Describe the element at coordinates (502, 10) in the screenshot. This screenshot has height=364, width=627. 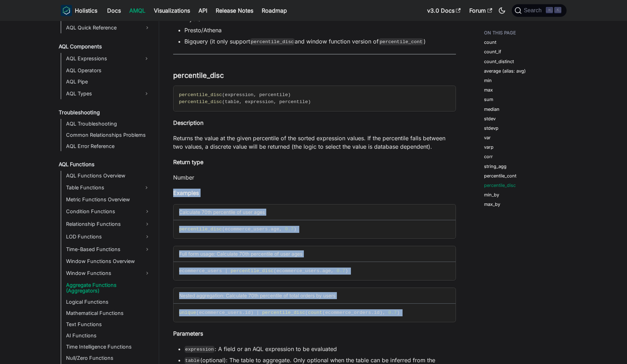
I see `button: Switch between dark and light mode (currently dark mode)` at that location.